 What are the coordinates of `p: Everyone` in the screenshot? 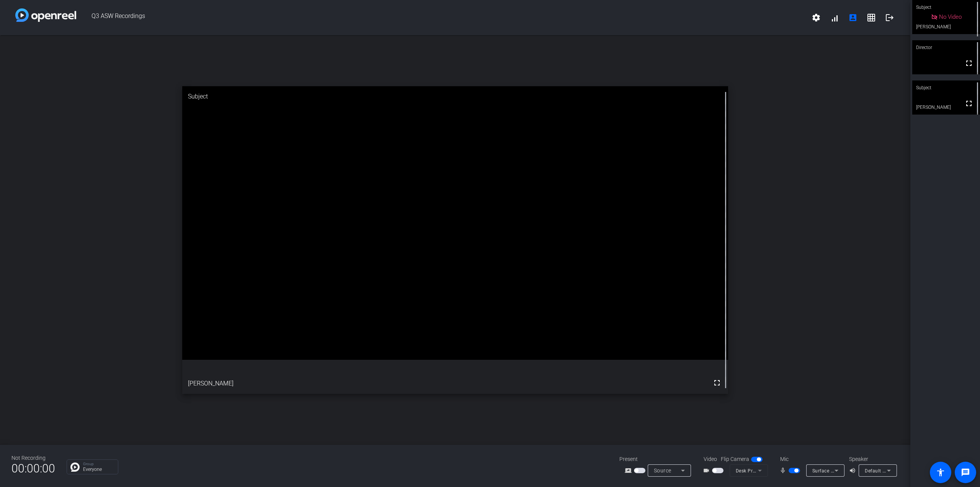 It's located at (98, 469).